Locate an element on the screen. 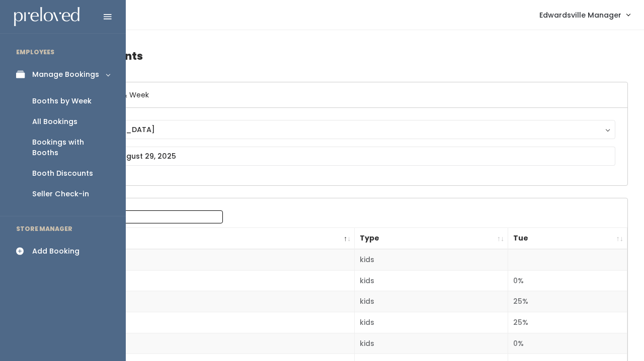  span: Edwardsville Manager is located at coordinates (580, 15).